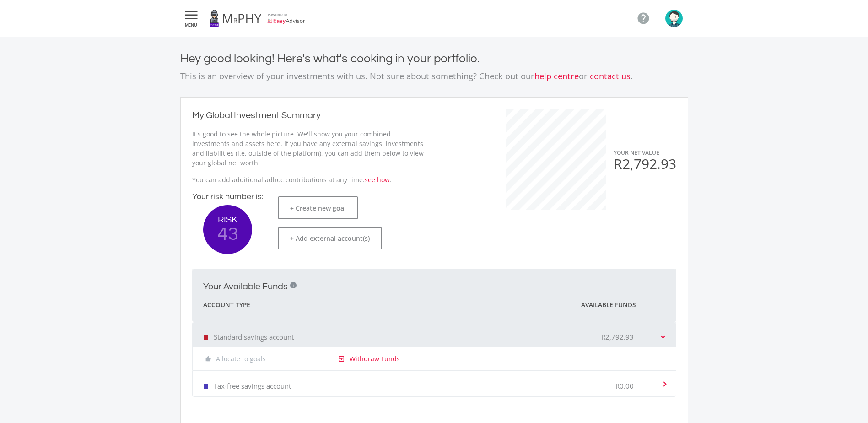 Image resolution: width=868 pixels, height=423 pixels. I want to click on p: It's good to see the whole picture. We'll show you your combined investments and assets here. If ..., so click(308, 149).